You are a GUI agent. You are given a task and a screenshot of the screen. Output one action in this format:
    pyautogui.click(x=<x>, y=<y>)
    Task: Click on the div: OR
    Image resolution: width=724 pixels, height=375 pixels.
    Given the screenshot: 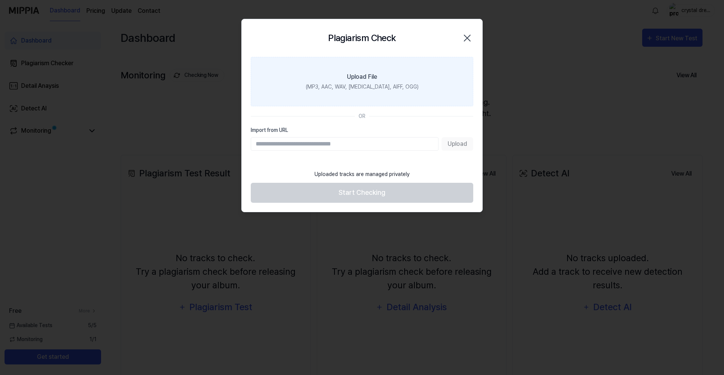 What is the action you would take?
    pyautogui.click(x=362, y=116)
    